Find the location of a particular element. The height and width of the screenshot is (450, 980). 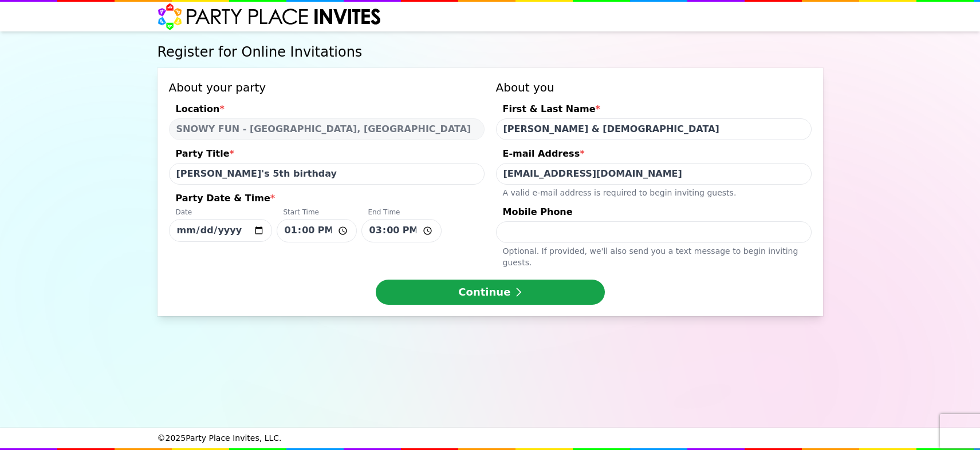

input: Party Title* is located at coordinates (326, 174).